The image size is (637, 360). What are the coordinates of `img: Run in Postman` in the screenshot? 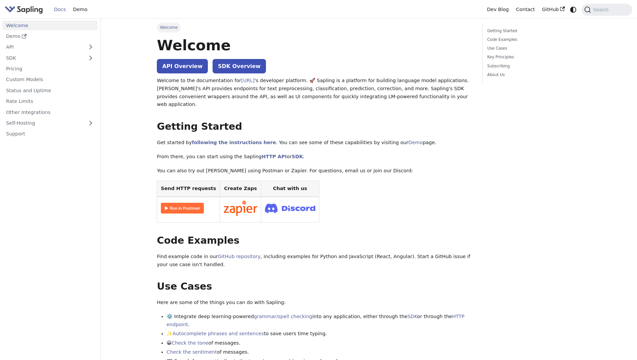 It's located at (182, 208).